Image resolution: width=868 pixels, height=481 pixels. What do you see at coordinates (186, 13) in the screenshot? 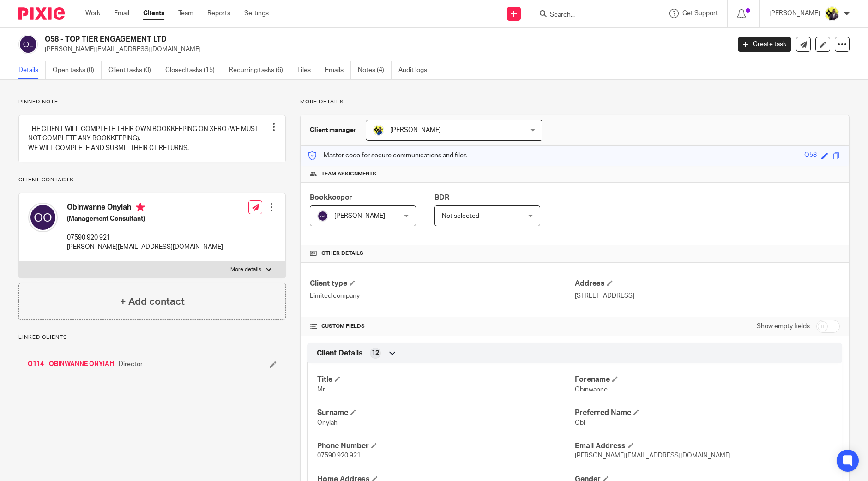
I see `a: Team` at bounding box center [186, 13].